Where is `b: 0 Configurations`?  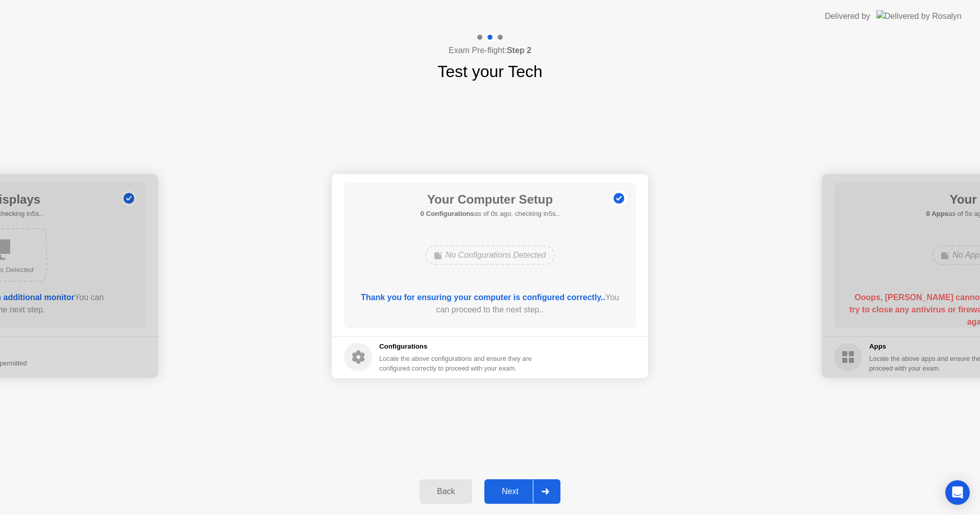 b: 0 Configurations is located at coordinates (447, 214).